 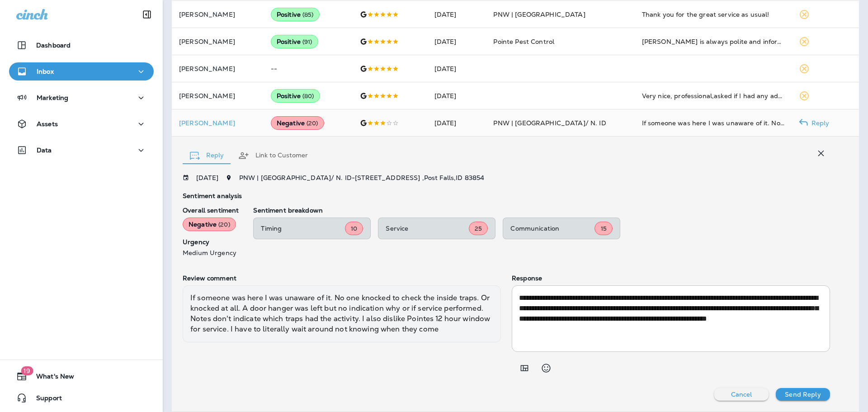 I want to click on button: Support, so click(x=81, y=398).